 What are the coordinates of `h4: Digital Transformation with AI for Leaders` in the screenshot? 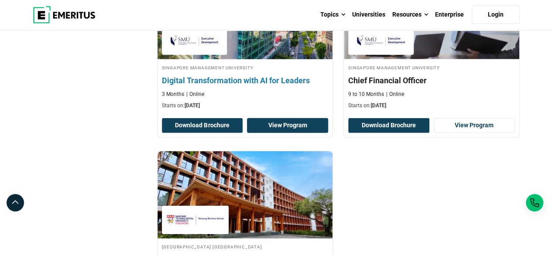 It's located at (245, 80).